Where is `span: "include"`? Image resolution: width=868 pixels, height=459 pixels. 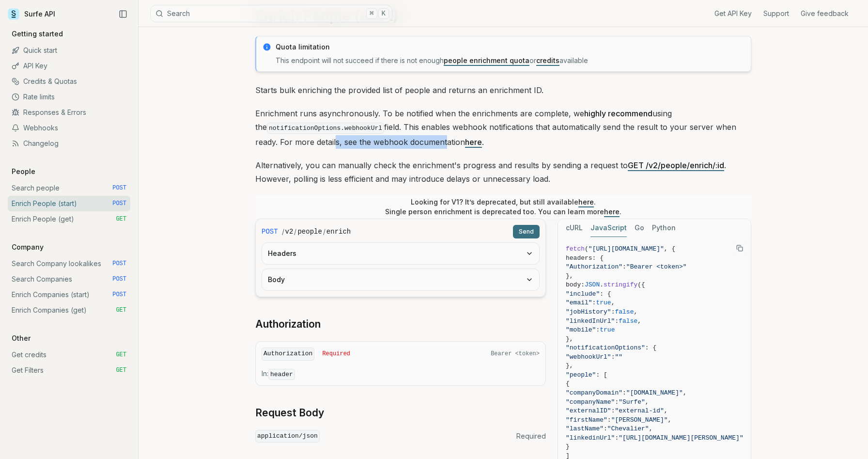 span: "include" is located at coordinates (582, 294).